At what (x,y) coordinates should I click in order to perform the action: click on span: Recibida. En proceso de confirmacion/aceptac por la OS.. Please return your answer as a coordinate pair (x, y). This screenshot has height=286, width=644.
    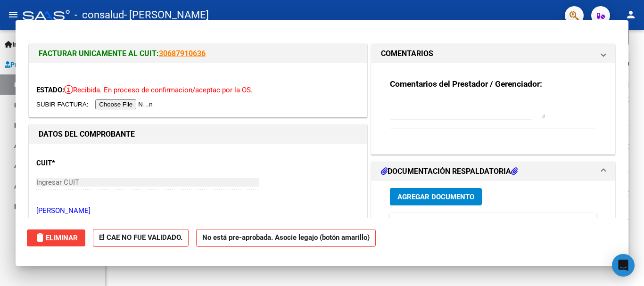
    Looking at the image, I should click on (159, 90).